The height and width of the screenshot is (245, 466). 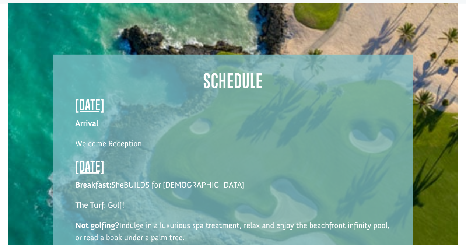 What do you see at coordinates (57, 25) in the screenshot?
I see `div: to` at bounding box center [57, 25].